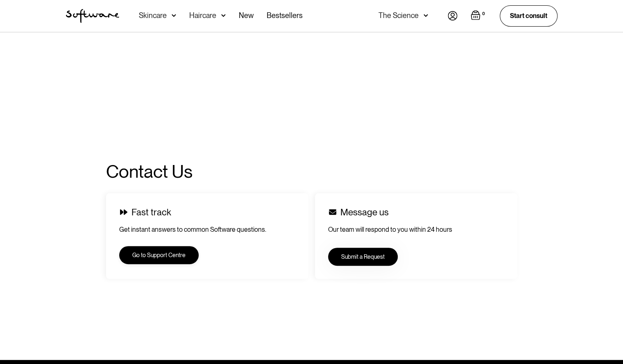 This screenshot has width=623, height=364. Describe the element at coordinates (92, 16) in the screenshot. I see `img: Software Logo` at that location.